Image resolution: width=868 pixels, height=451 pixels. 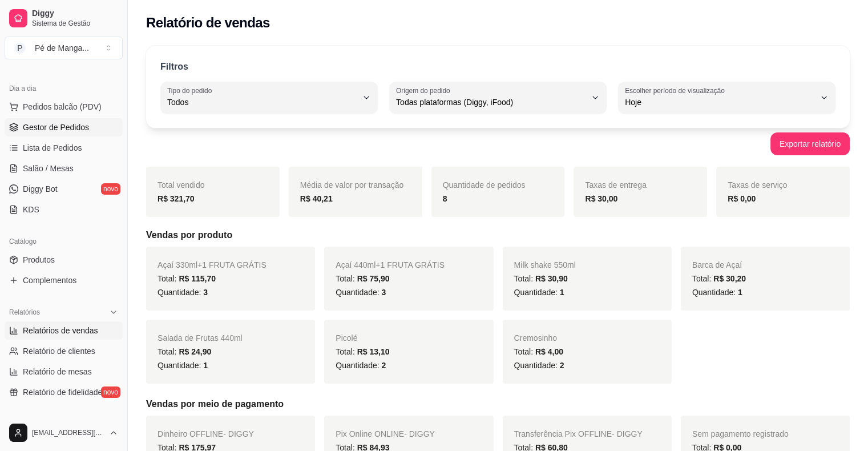 I want to click on span: R$ 24,90, so click(x=195, y=352).